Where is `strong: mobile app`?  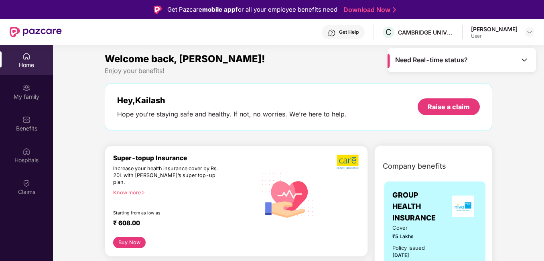 strong: mobile app is located at coordinates (219, 9).